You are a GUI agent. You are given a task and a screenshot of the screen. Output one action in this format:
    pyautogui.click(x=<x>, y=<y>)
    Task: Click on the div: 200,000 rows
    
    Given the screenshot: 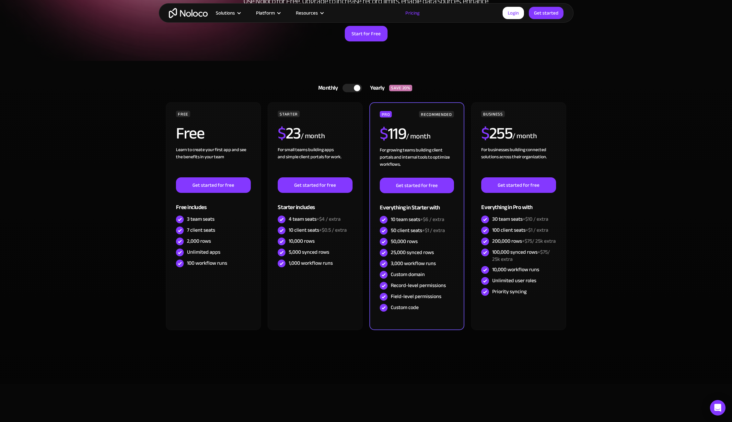 What is the action you would take?
    pyautogui.click(x=524, y=241)
    